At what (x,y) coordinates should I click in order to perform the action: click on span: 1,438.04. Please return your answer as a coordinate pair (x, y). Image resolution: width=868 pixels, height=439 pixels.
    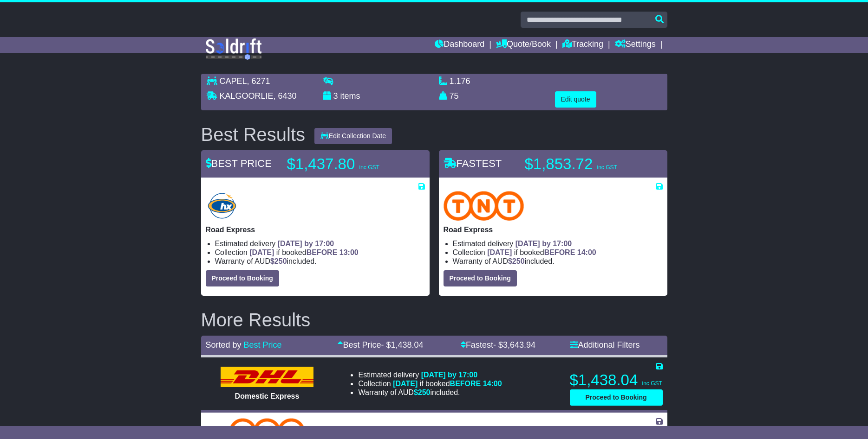
    Looking at the image, I should click on (407, 345).